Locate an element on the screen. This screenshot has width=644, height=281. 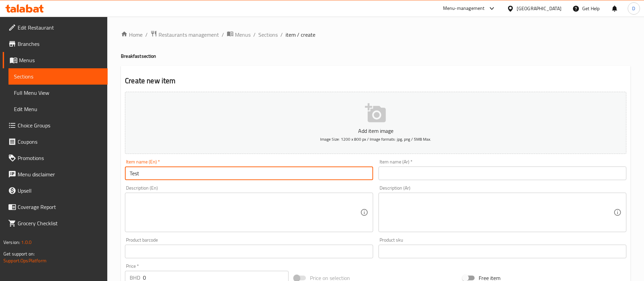
a: Edit Restaurant is located at coordinates (55, 28).